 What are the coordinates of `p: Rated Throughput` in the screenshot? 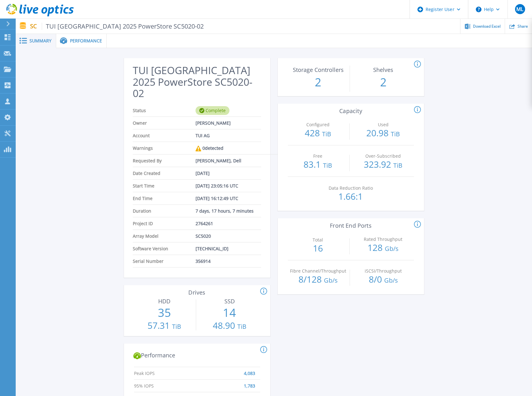 It's located at (383, 240).